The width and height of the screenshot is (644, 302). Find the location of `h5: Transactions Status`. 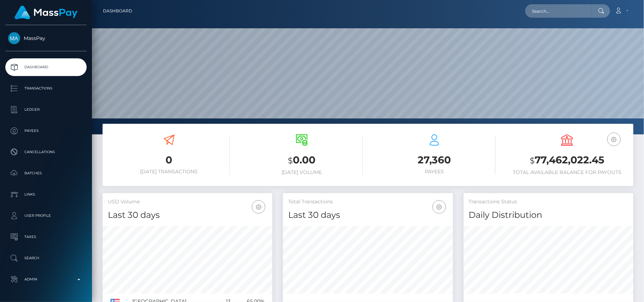

h5: Transactions Status is located at coordinates (548, 202).